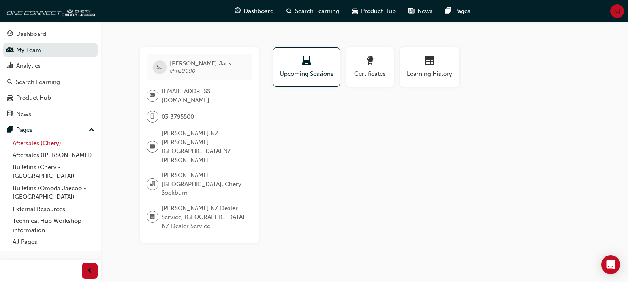 The width and height of the screenshot is (628, 282). Describe the element at coordinates (462, 11) in the screenshot. I see `span: Pages` at that location.